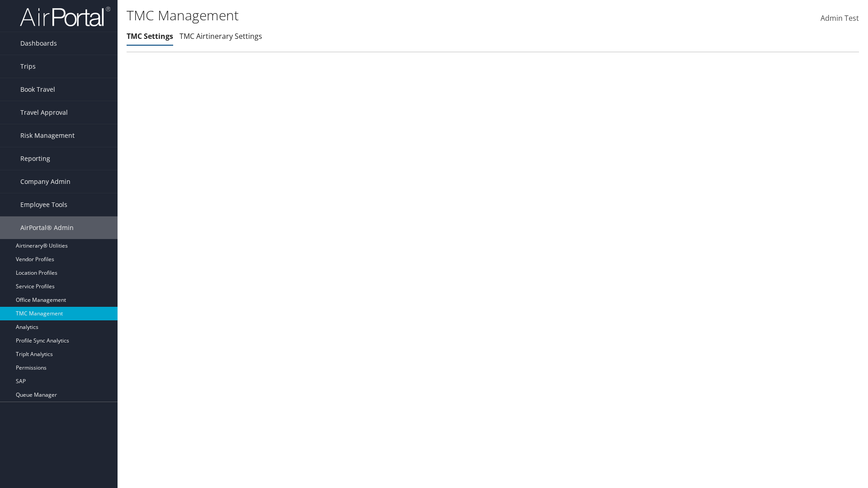 The width and height of the screenshot is (868, 488). Describe the element at coordinates (44, 113) in the screenshot. I see `span: Travel Approval` at that location.